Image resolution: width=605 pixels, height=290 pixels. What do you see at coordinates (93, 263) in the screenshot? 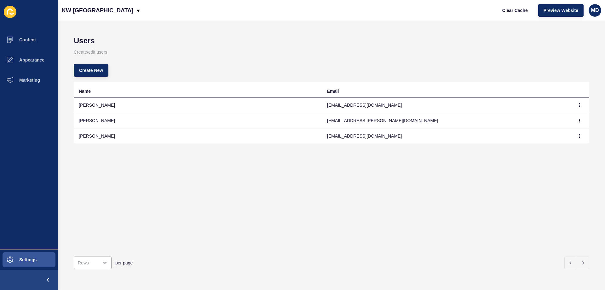
I see `div: open menu` at bounding box center [93, 263].